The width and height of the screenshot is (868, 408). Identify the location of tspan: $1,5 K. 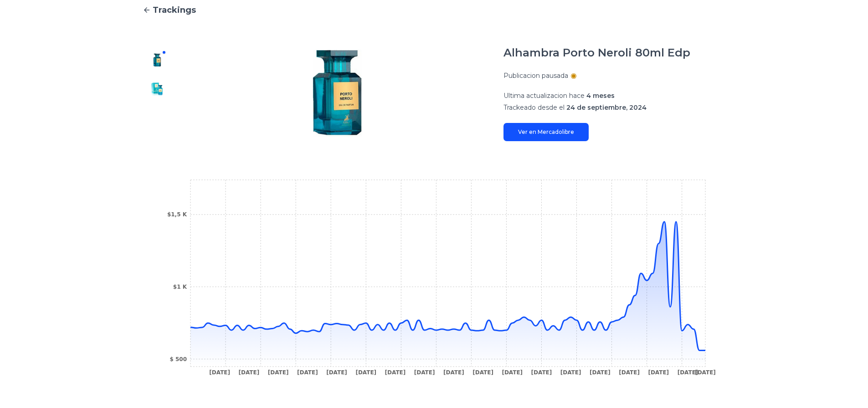
(177, 215).